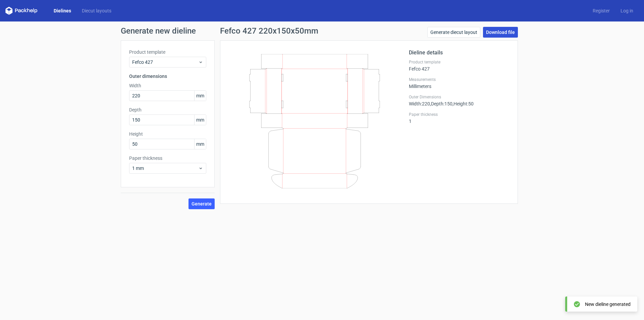 Image resolution: width=644 pixels, height=320 pixels. I want to click on span: , Height : 50, so click(463, 104).